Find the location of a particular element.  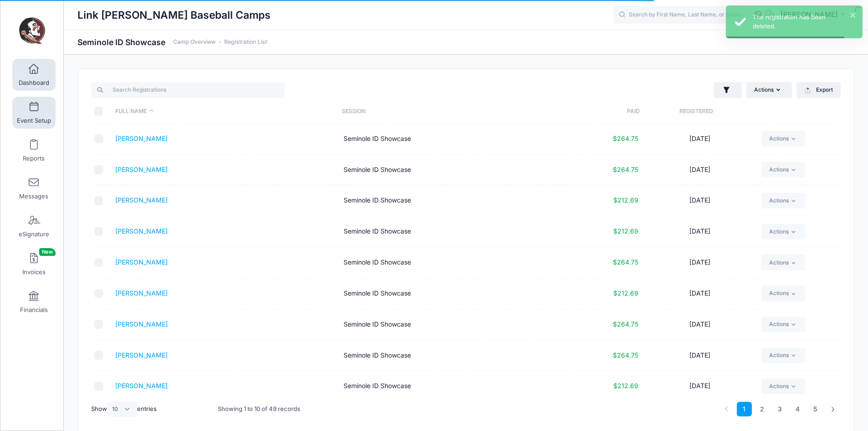

h1: Seminole ID Showcase is located at coordinates (172, 42).